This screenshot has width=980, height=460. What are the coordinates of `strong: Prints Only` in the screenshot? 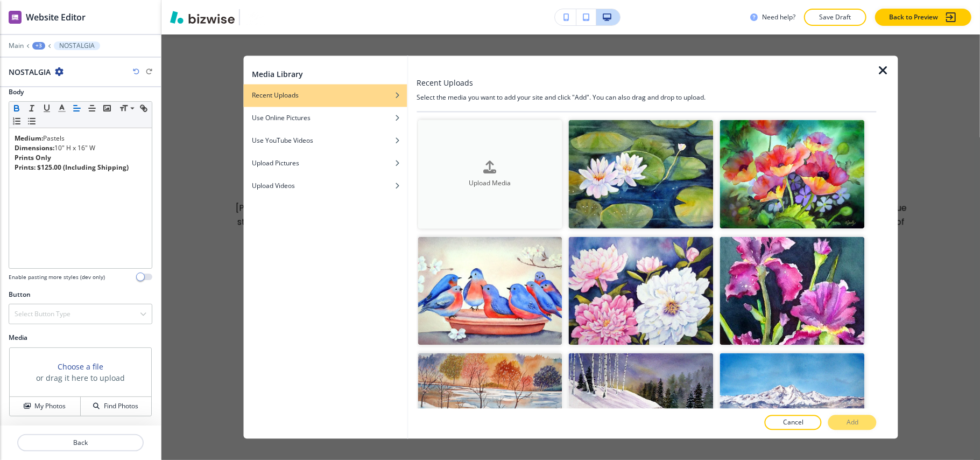 It's located at (33, 157).